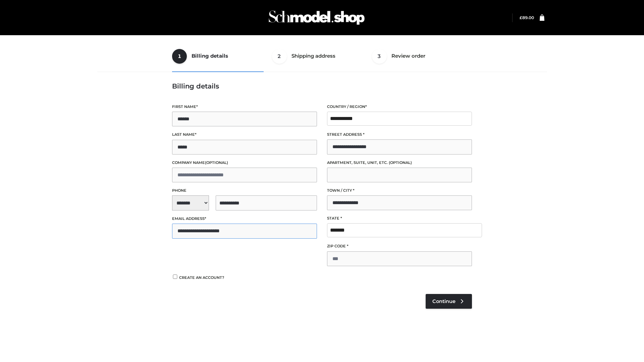 The height and width of the screenshot is (362, 644). What do you see at coordinates (399, 107) in the screenshot?
I see `label: Country / Region` at bounding box center [399, 107].